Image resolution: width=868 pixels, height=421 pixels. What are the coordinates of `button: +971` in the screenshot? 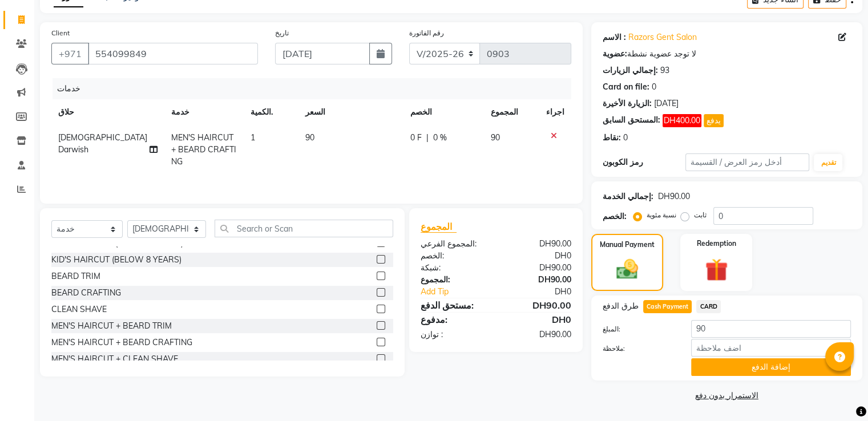 It's located at (70, 54).